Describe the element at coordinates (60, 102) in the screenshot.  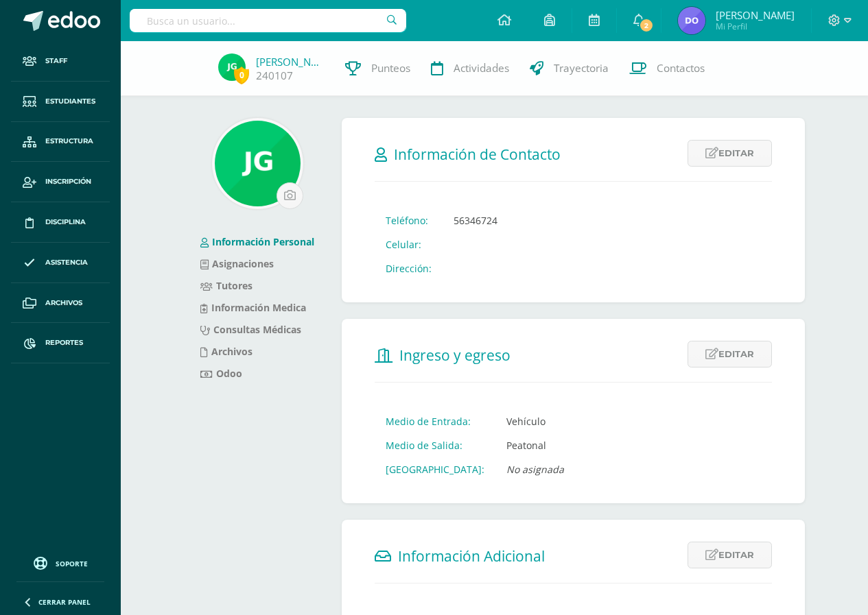
I see `a: Estudiantes` at that location.